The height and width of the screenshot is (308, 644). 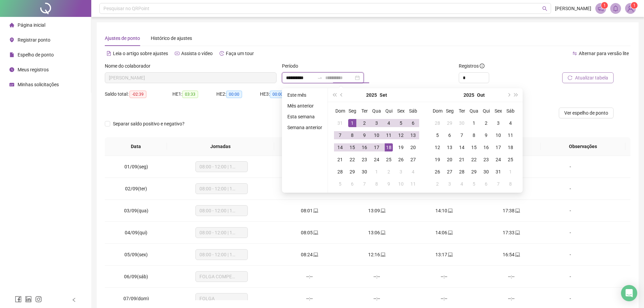 What do you see at coordinates (511, 135) in the screenshot?
I see `td: 2025-10-11` at bounding box center [511, 135].